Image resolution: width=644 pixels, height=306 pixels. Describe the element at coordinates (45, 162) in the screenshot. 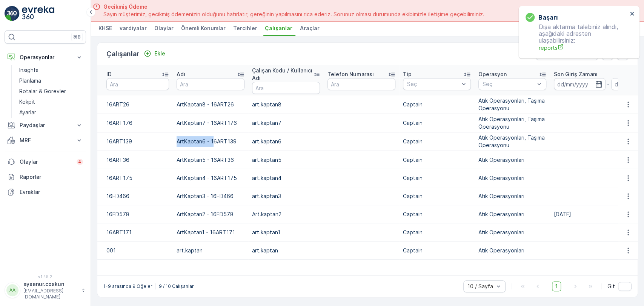

I see `a: Olaylar4` at that location.